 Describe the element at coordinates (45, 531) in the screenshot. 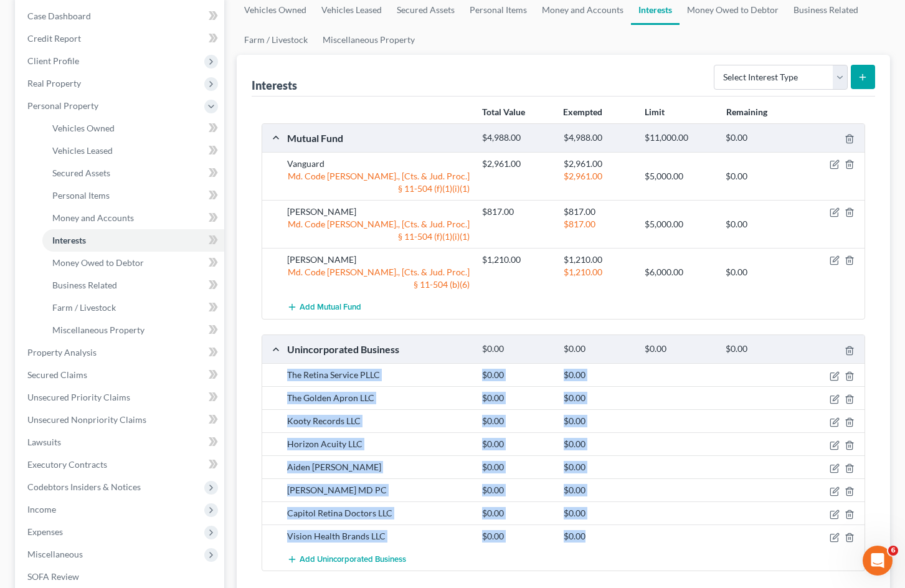

I see `span: Expenses` at that location.